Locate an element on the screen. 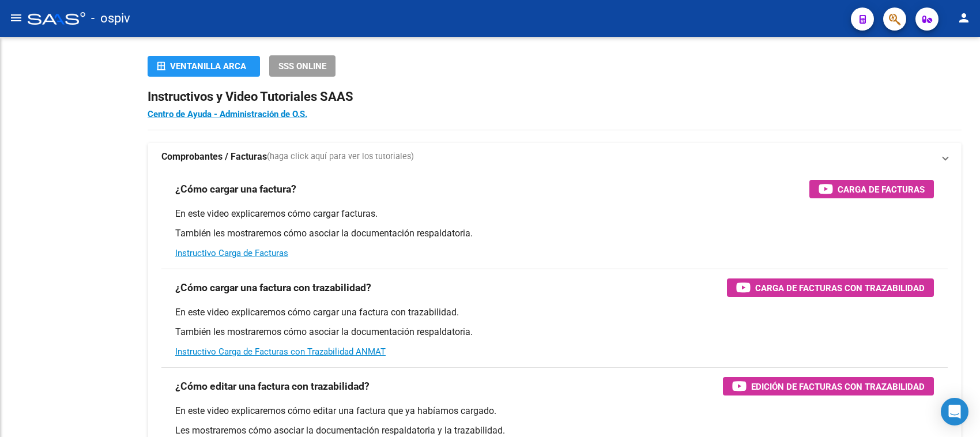 This screenshot has height=437, width=980. span: SSS ONLINE is located at coordinates (302, 66).